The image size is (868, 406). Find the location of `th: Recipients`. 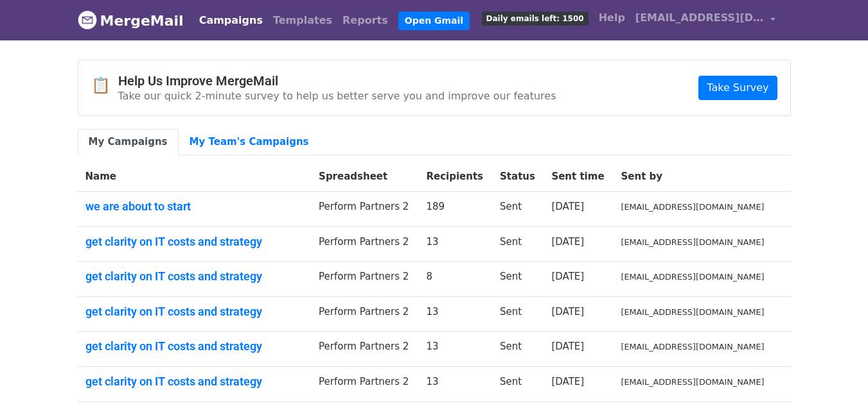

th: Recipients is located at coordinates (455, 177).